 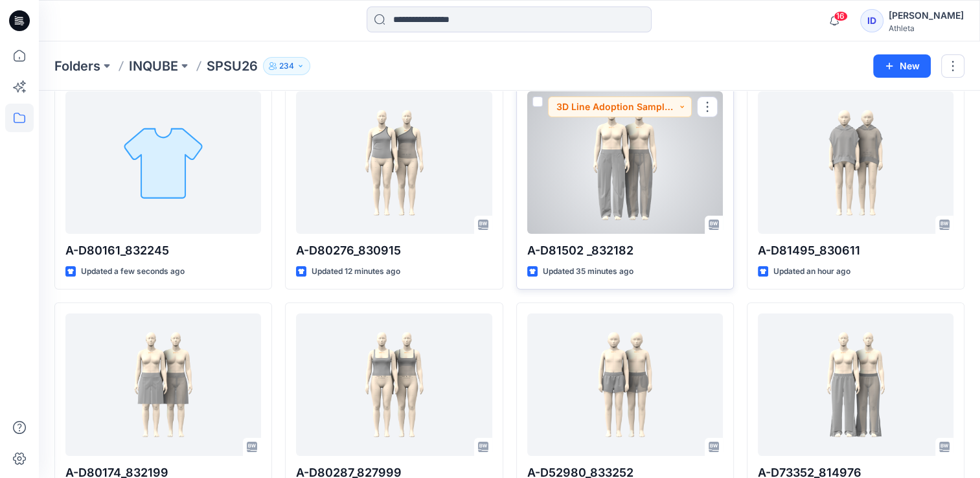 I want to click on a: A-D52980_833252, so click(x=625, y=385).